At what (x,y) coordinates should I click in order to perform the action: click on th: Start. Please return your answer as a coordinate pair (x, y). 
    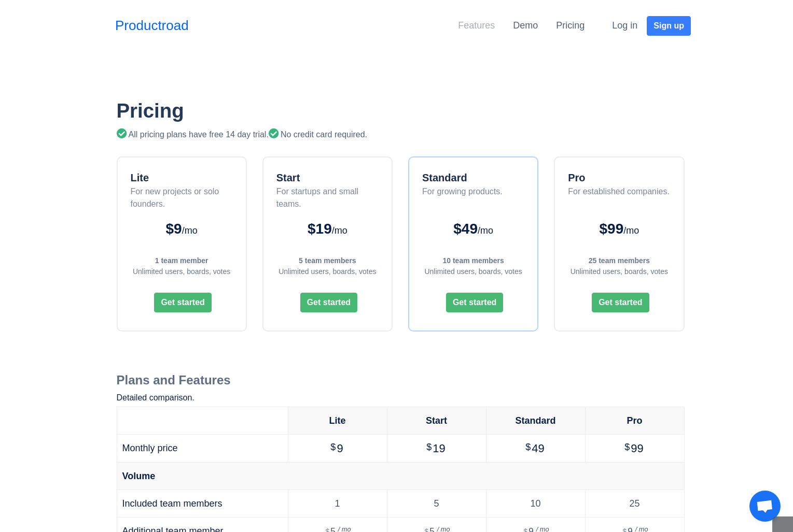
    Looking at the image, I should click on (436, 421).